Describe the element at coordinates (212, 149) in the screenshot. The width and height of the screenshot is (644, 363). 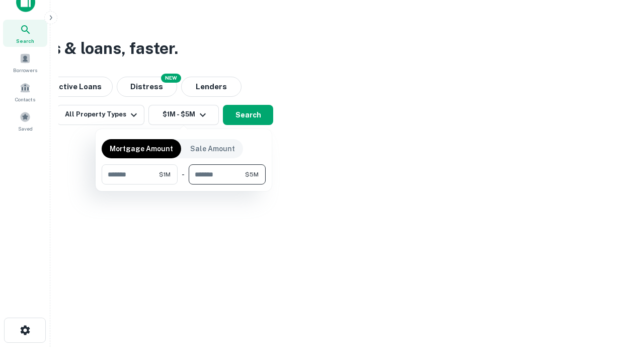
I see `p: Sale Amount` at that location.